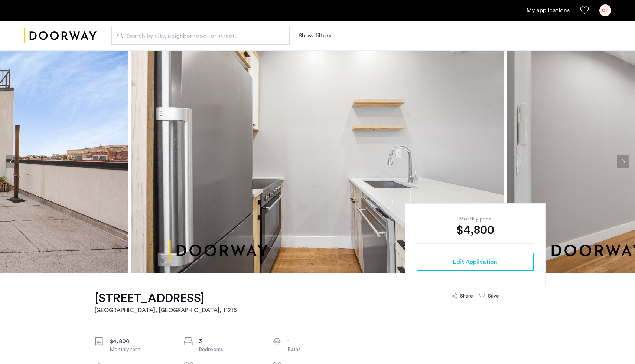 Image resolution: width=635 pixels, height=364 pixels. Describe the element at coordinates (318, 350) in the screenshot. I see `div: Baths` at that location.